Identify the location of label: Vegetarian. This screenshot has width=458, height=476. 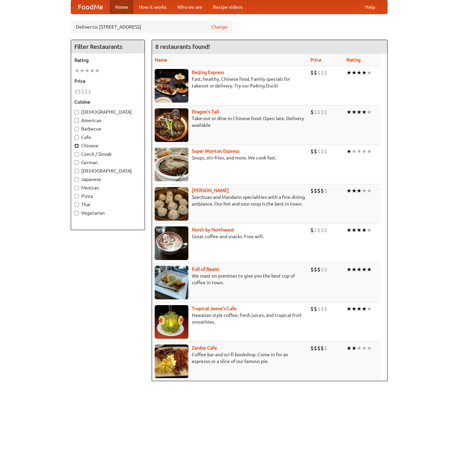
(108, 213).